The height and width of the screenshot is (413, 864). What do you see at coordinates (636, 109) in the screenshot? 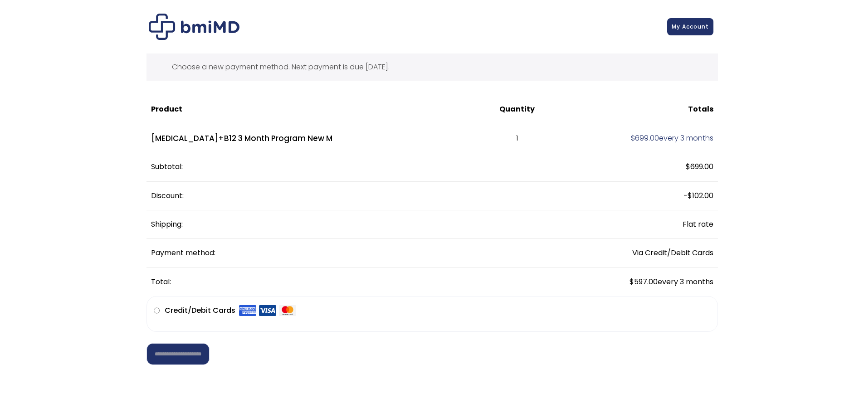
I see `th: Totals` at bounding box center [636, 109].